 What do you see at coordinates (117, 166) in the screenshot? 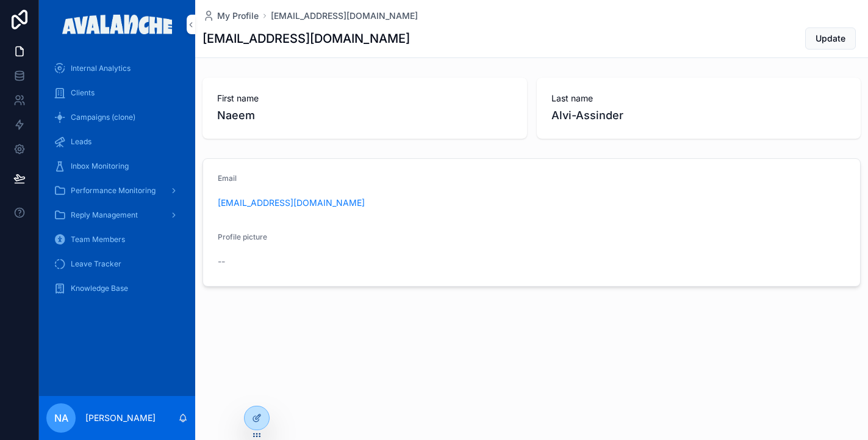
I see `a: Inbox Monitoring` at bounding box center [117, 166].